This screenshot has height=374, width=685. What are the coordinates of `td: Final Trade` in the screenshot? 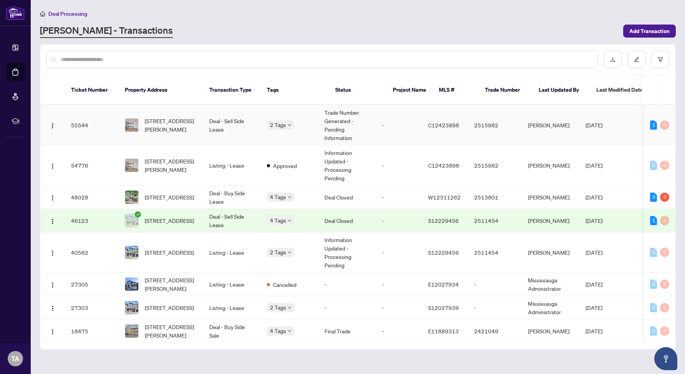 It's located at (347, 331).